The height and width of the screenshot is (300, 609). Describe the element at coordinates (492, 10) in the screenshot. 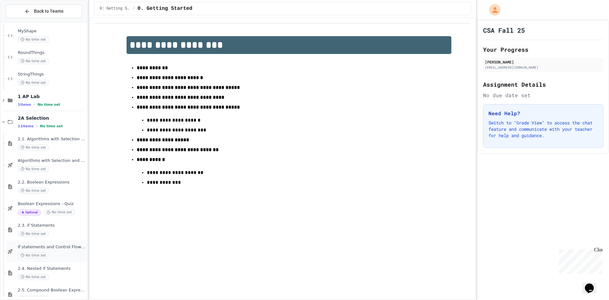

I see `div: My Account` at that location.